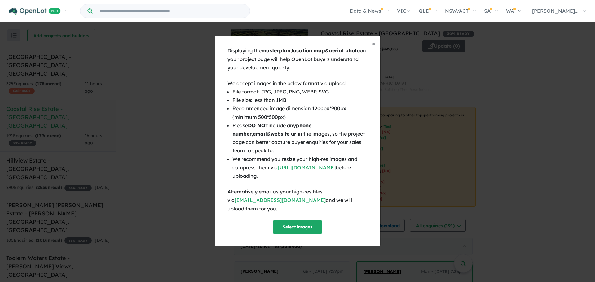  What do you see at coordinates (300, 168) in the screenshot?
I see `li: We recommend you resize your high-res images and compress them via before uploading.` at bounding box center [300, 168].